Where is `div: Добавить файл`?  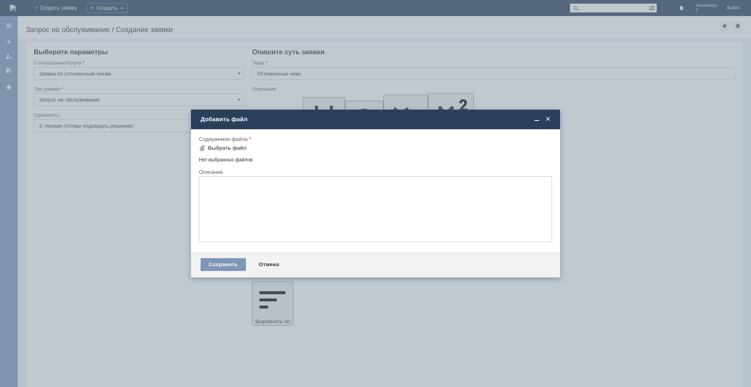 div: Добавить файл is located at coordinates (376, 119).